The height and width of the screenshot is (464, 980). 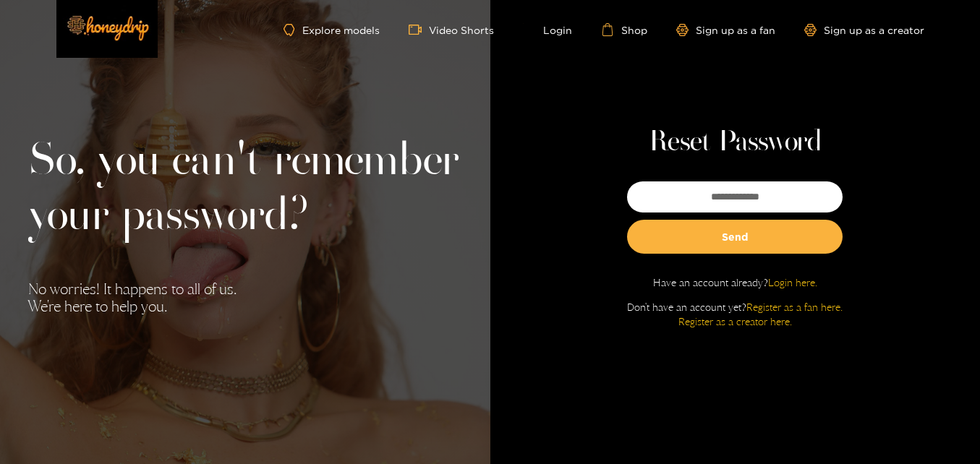 What do you see at coordinates (794, 307) in the screenshot?
I see `a: Register as a fan here.` at bounding box center [794, 307].